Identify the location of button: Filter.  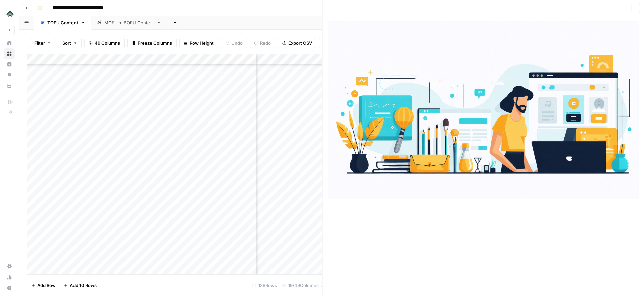
(43, 43).